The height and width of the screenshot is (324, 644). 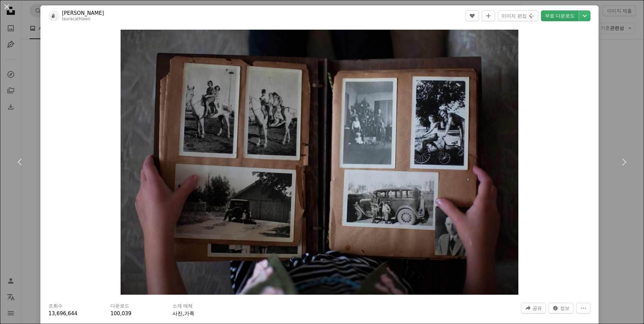 What do you see at coordinates (177, 313) in the screenshot?
I see `a: 사진` at bounding box center [177, 313].